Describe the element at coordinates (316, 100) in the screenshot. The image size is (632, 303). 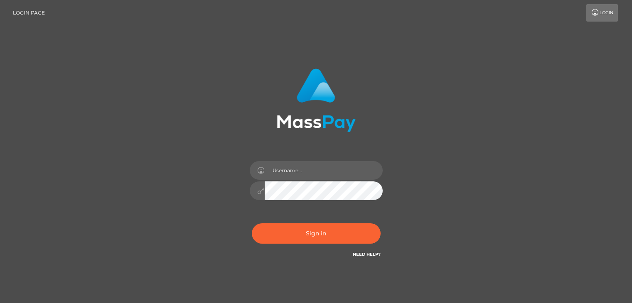
I see `img: MassPay Login` at that location.